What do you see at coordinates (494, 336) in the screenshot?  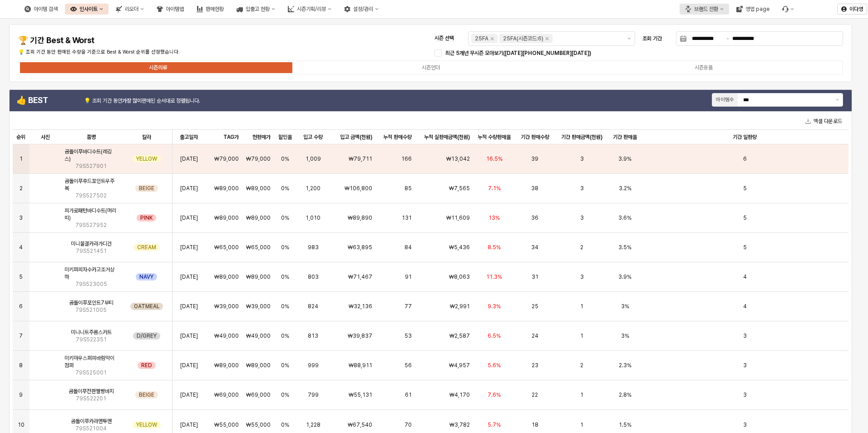 I see `span: 6.5%` at bounding box center [494, 336].